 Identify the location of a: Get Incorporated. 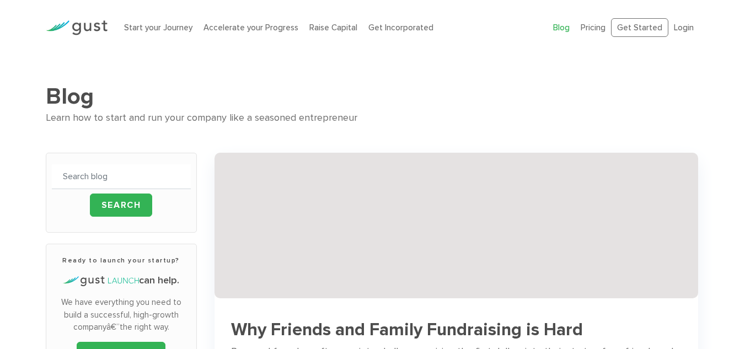
(401, 28).